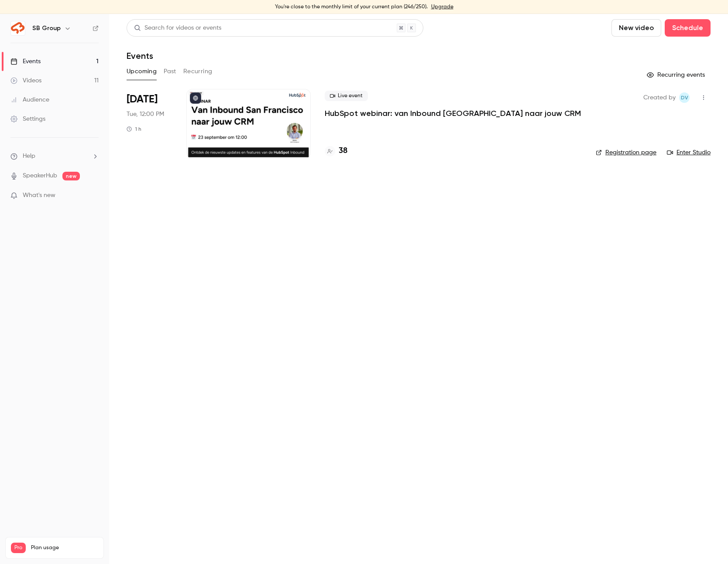  What do you see at coordinates (139, 56) in the screenshot?
I see `h1: Events` at bounding box center [139, 56].